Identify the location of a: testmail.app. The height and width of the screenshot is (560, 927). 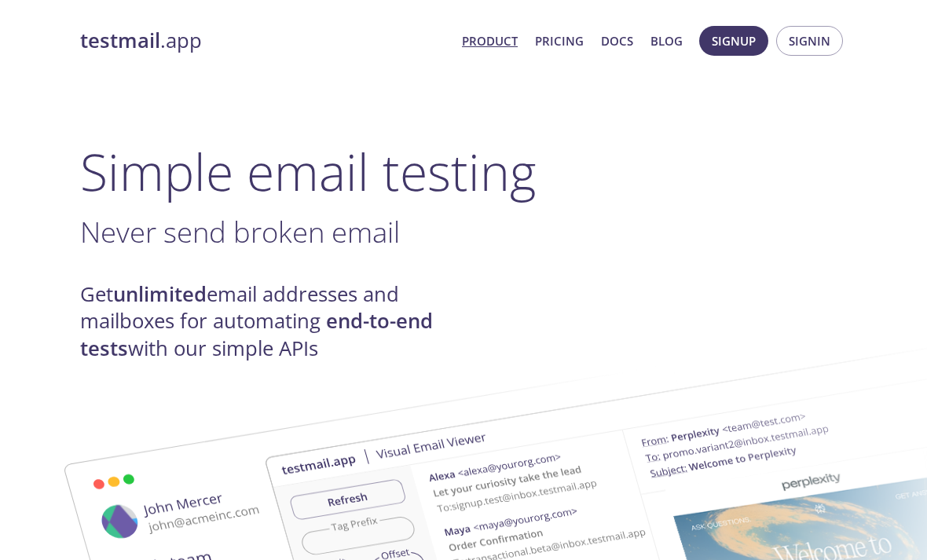
(265, 41).